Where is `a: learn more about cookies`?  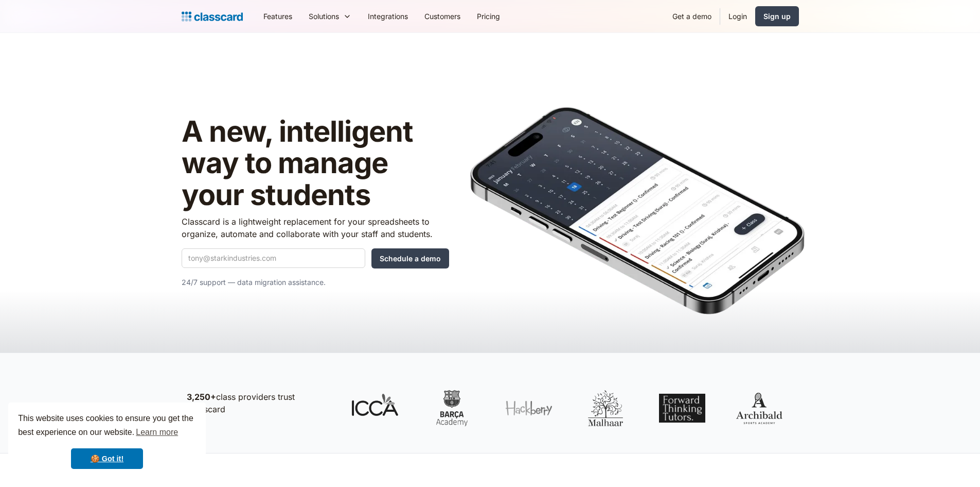
a: learn more about cookies is located at coordinates (157, 432).